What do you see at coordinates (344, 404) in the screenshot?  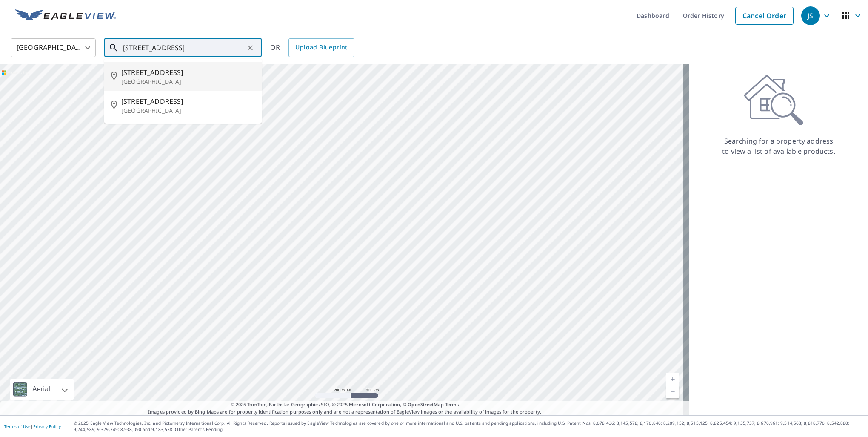 I see `span: © 2025 TomTom, Earthstar Geographics SIO, © 2025 Microsoft Corporation, ©` at bounding box center [344, 404].